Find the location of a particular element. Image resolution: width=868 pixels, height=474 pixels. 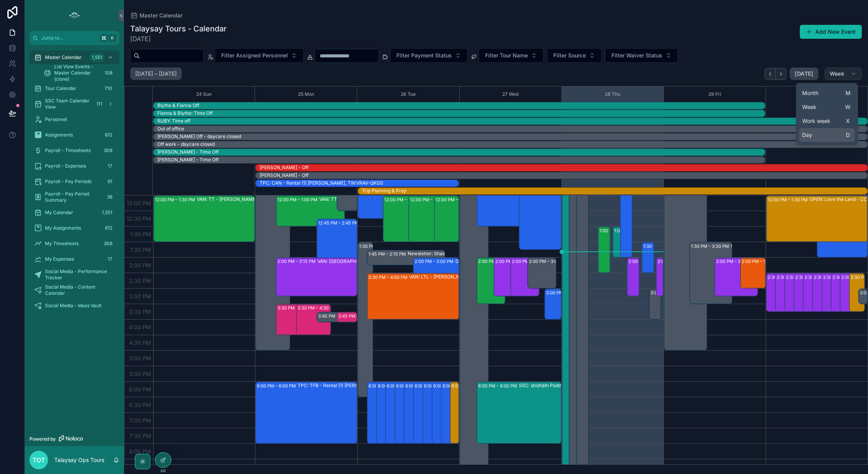

a: Powered by is located at coordinates (74, 439).